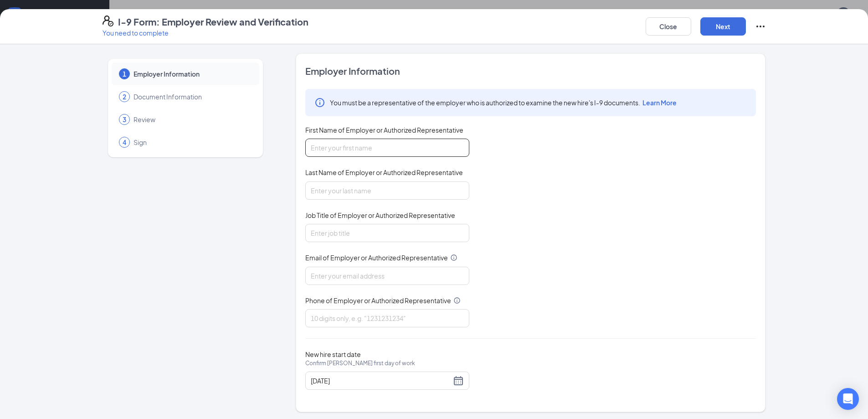  Describe the element at coordinates (387, 276) in the screenshot. I see `input: Enter your email address` at that location.